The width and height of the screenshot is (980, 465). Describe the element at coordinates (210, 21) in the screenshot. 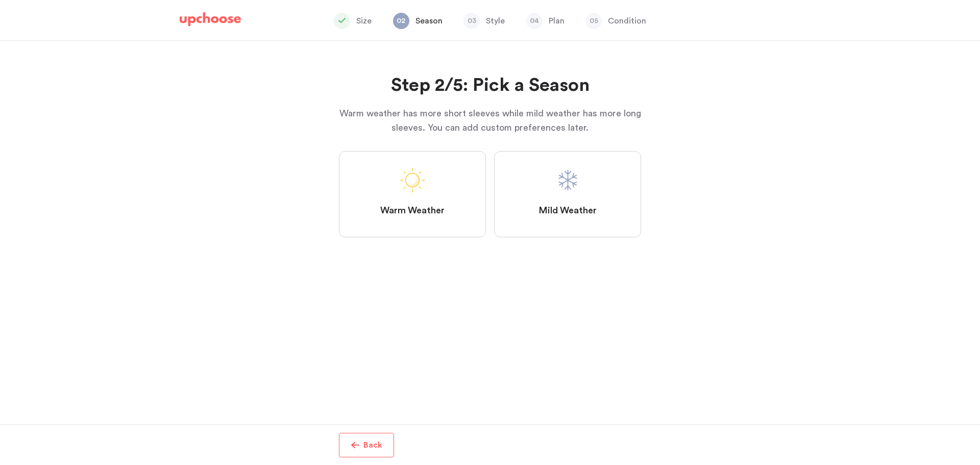

I see `a: UpChoose` at that location.